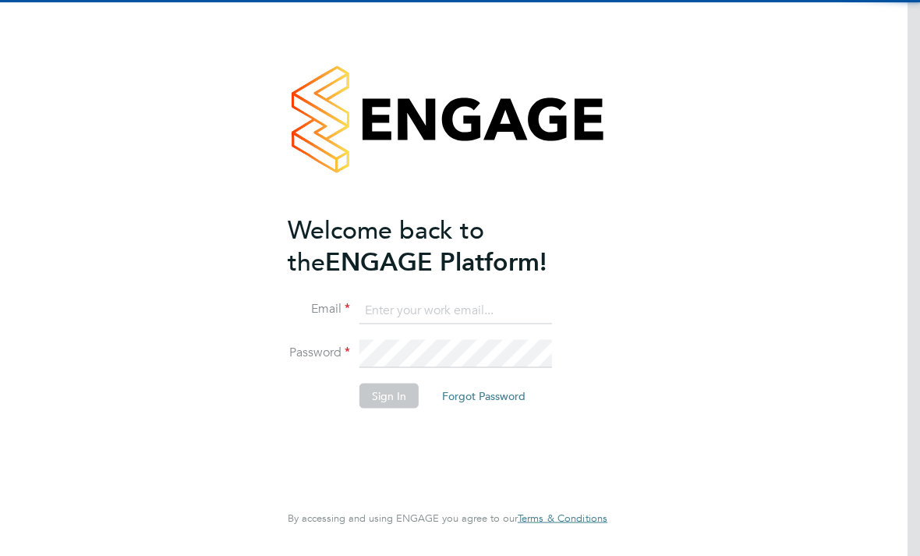 The width and height of the screenshot is (920, 556). I want to click on label: Email, so click(319, 309).